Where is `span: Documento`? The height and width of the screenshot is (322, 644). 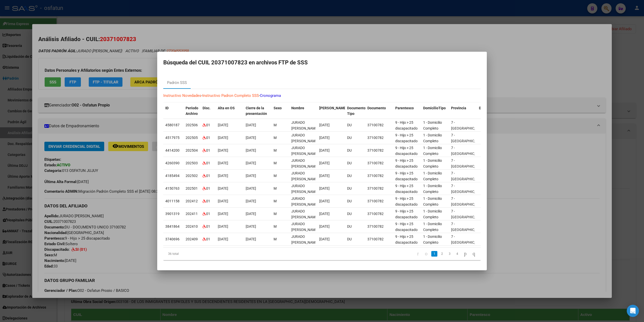
span: Documento is located at coordinates (377, 108).